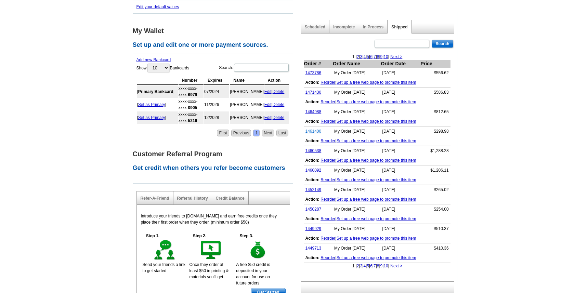 The height and width of the screenshot is (293, 588). Describe the element at coordinates (382, 266) in the screenshot. I see `a: 9` at that location.